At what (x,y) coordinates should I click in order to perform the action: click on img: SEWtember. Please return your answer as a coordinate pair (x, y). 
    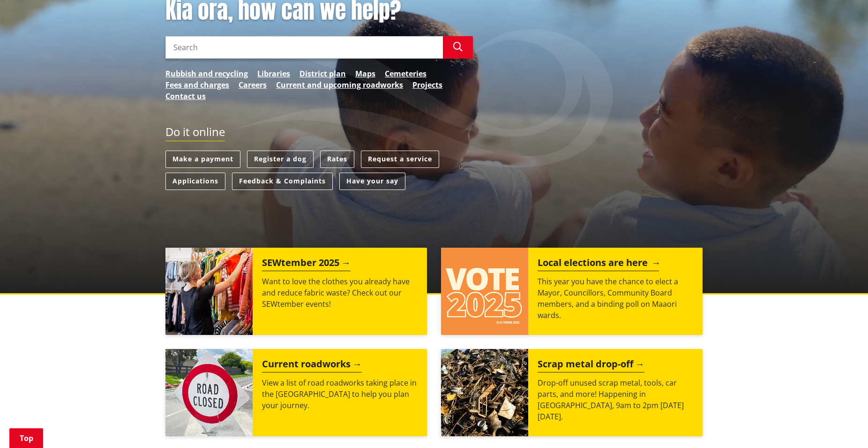
    Looking at the image, I should click on (209, 291).